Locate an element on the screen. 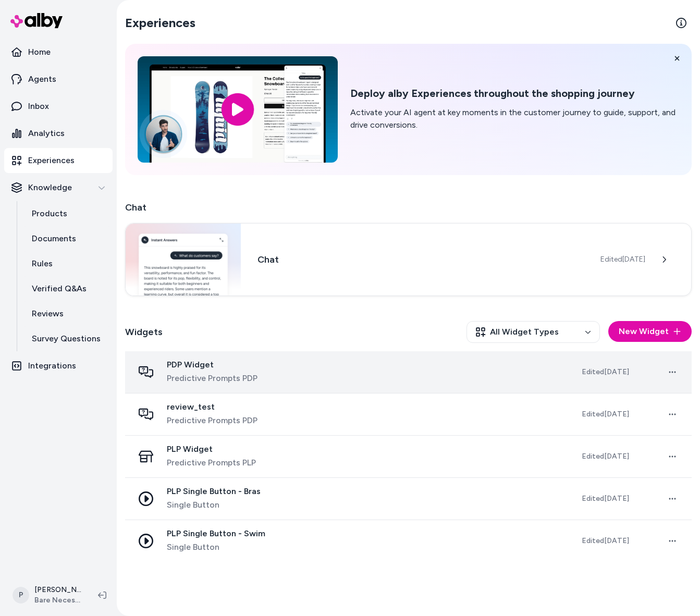 The width and height of the screenshot is (700, 616). span: Predictive Prompts PLP is located at coordinates (211, 463).